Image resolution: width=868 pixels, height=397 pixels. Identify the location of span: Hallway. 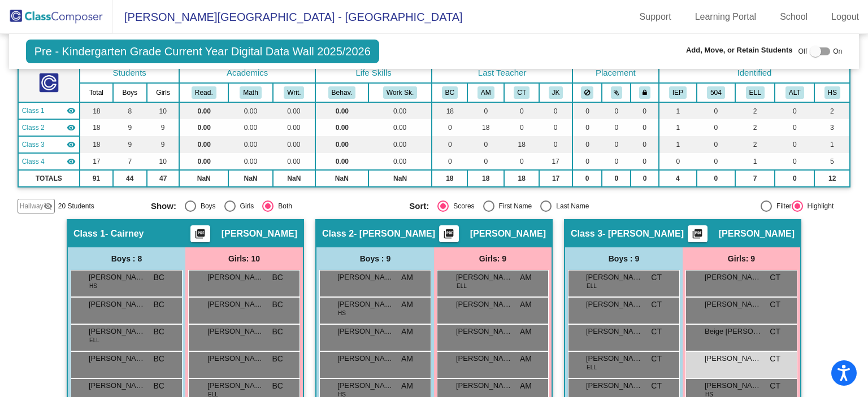
(31, 206).